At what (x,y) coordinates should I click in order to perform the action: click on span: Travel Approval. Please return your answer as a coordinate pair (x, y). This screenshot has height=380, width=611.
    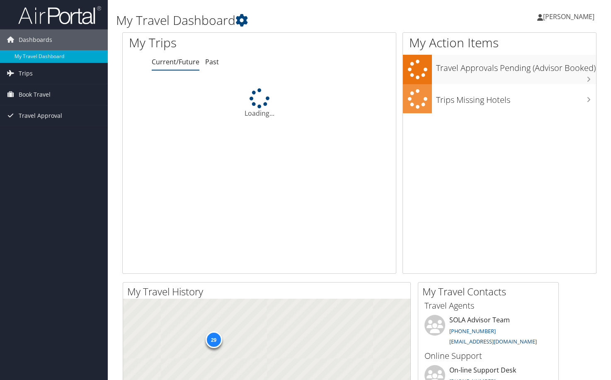
    Looking at the image, I should click on (40, 116).